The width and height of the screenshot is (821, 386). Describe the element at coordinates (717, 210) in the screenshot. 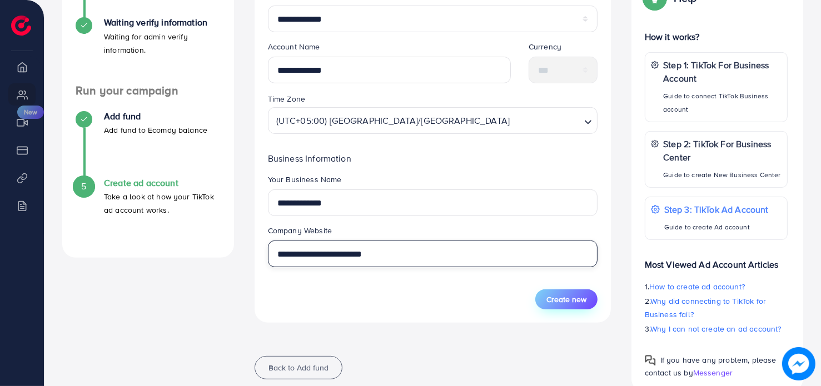

I see `p: Step 3: TikTok Ad Account` at that location.